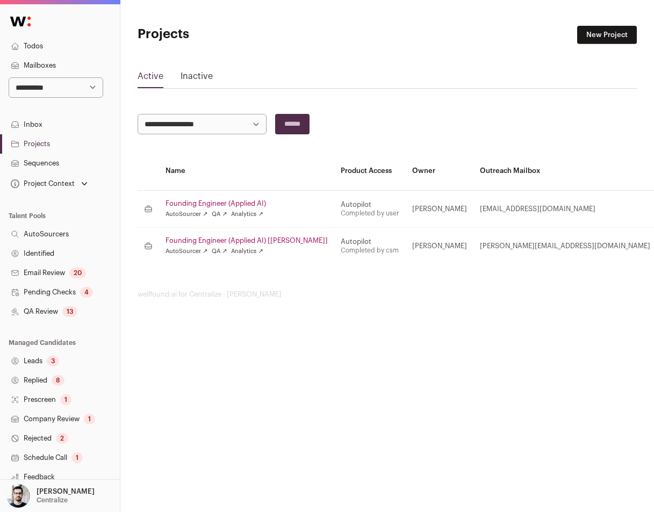 This screenshot has width=654, height=512. I want to click on div: 8, so click(58, 380).